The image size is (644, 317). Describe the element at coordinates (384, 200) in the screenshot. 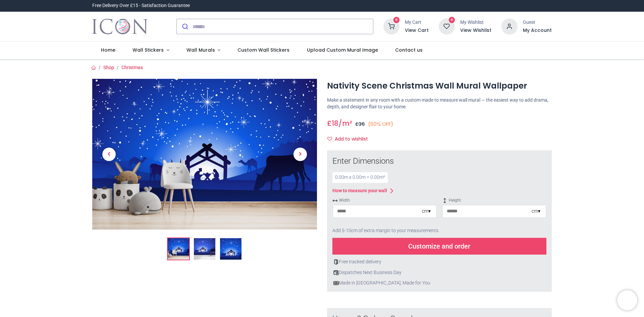

I see `span: Width` at that location.